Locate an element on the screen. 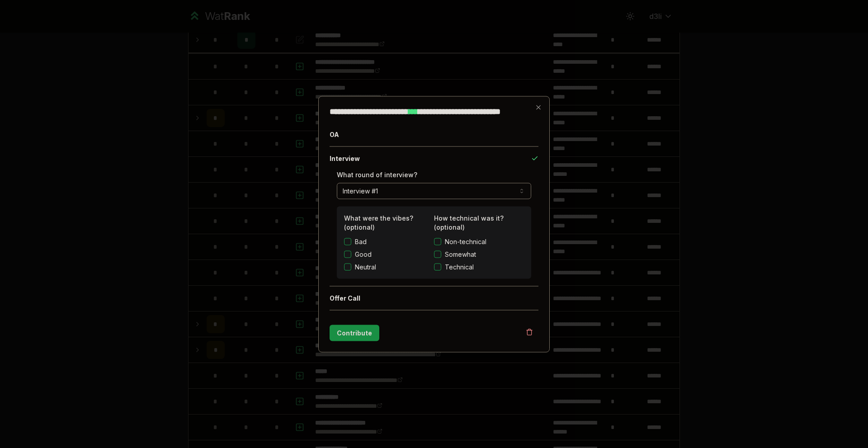  button: OA is located at coordinates (434, 134).